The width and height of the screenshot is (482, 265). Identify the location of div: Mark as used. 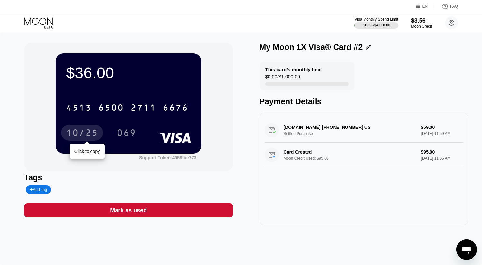
(128, 210).